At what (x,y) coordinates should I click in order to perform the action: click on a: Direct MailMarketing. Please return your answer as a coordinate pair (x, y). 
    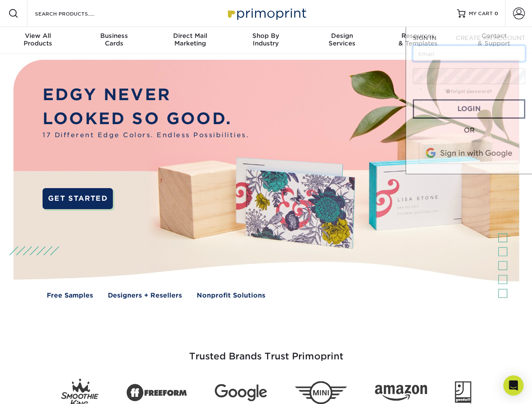
    Looking at the image, I should click on (190, 40).